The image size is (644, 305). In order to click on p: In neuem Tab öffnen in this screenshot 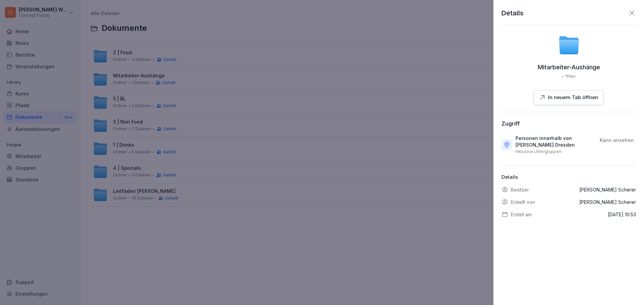, I will do `click(573, 98)`.